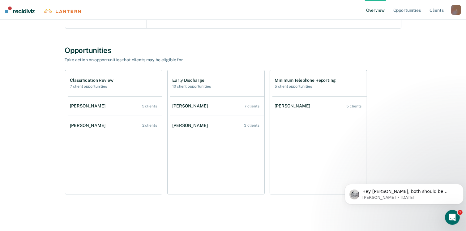 Image resolution: width=466 pixels, height=231 pixels. I want to click on div: Take action on opportunities that clients may be eligible for., so click(173, 60).